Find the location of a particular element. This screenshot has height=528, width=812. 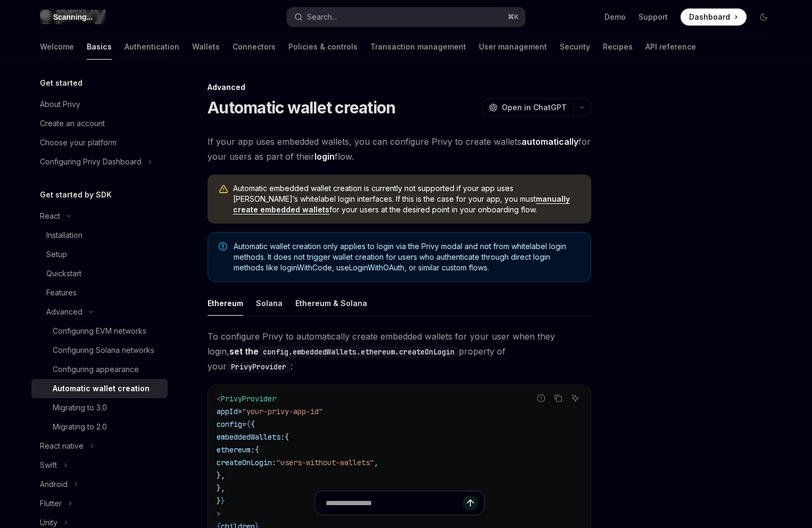

h5: Get started is located at coordinates (62, 83).